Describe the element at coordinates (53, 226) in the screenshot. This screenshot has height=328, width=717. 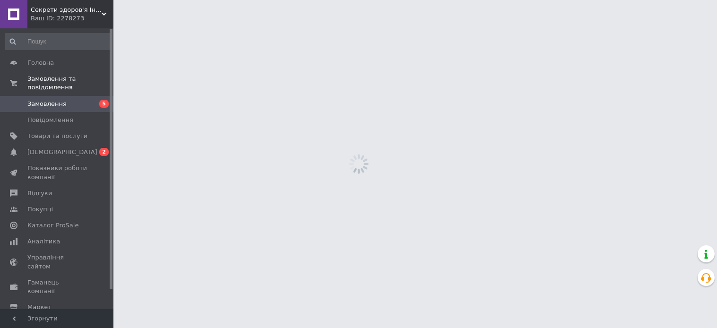
I see `span: Каталог ProSale` at that location.